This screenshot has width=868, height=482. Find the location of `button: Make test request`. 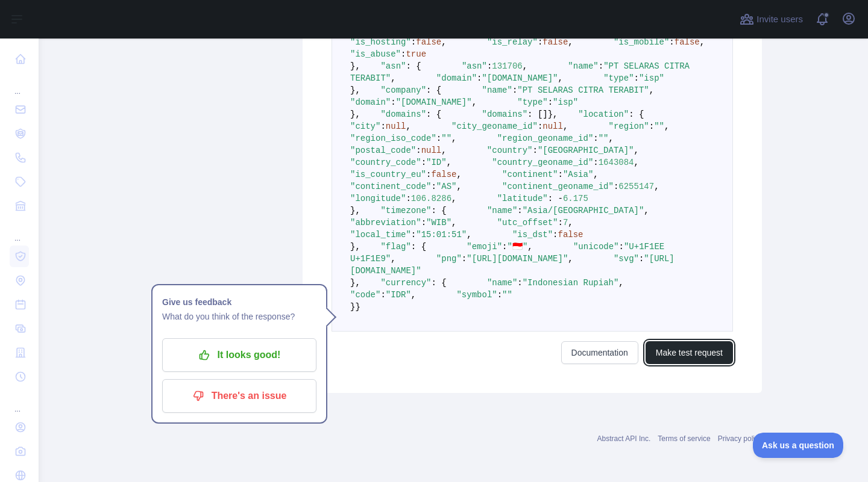

button: Make test request is located at coordinates (688, 353).